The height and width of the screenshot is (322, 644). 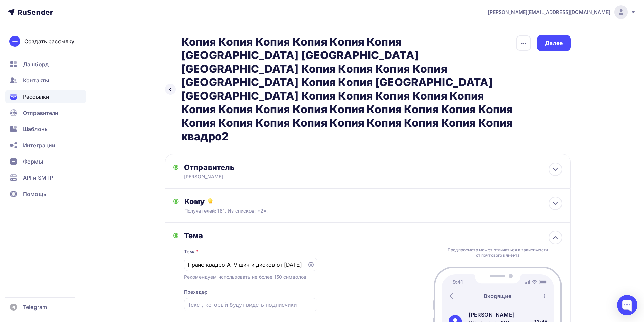 What do you see at coordinates (245, 277) in the screenshot?
I see `div: Рекомендуем использовать не более 150 символов` at bounding box center [245, 277].